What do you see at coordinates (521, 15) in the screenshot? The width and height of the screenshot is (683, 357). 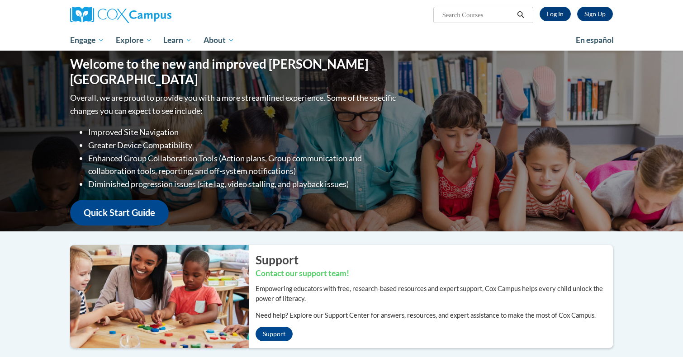 I see `button: Search` at bounding box center [521, 15].